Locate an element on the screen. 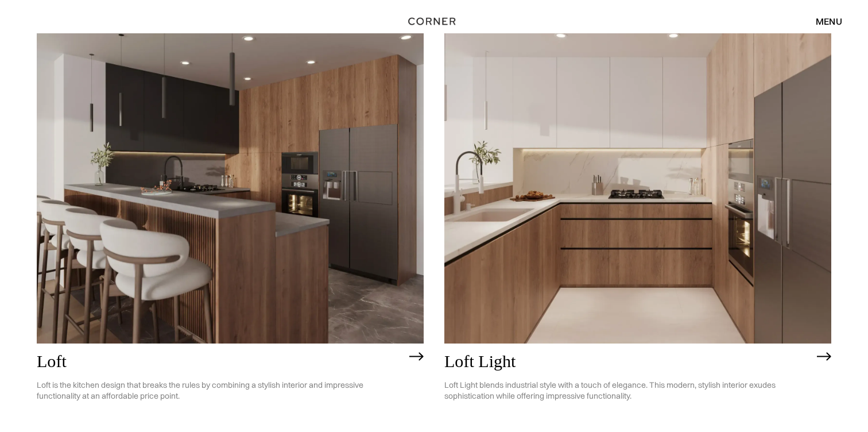 The height and width of the screenshot is (432, 868). p: Loft is the kitchen design that breaks the rules by combining a stylish interior and impressive f... is located at coordinates (220, 391).